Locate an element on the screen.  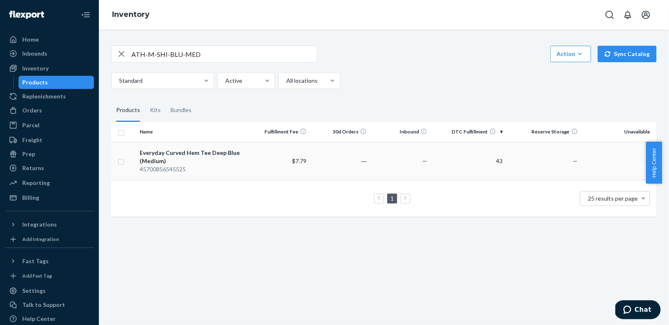
button: Integrations is located at coordinates (49, 225).